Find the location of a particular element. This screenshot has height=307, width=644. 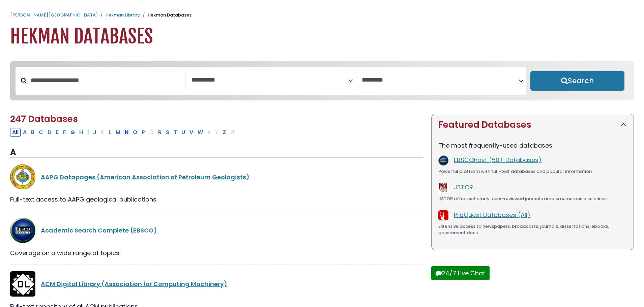

button: All is located at coordinates (15, 133).